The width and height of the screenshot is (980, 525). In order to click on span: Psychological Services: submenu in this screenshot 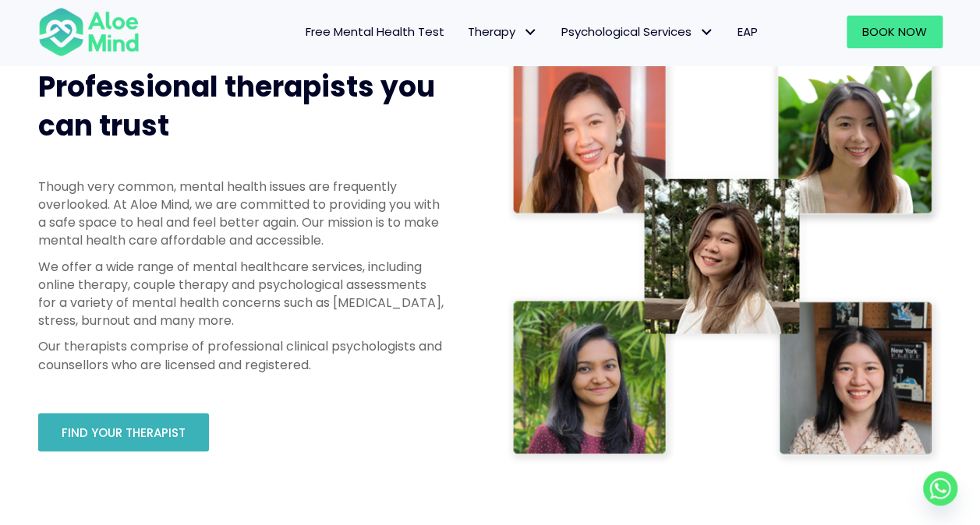, I will do `click(707, 32)`.